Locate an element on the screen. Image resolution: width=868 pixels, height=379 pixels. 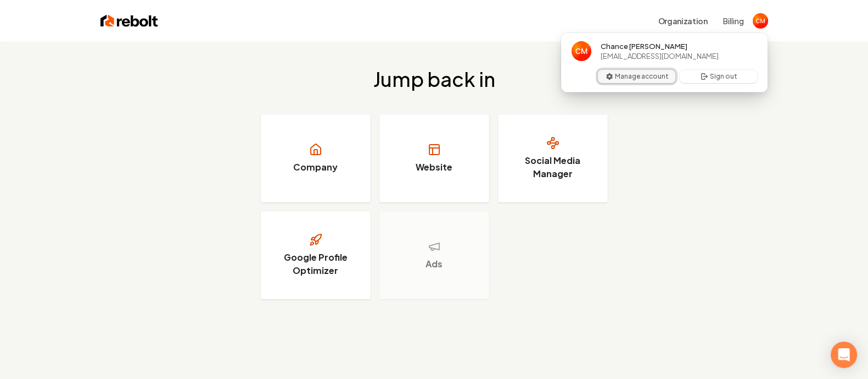
div: Open Intercom Messenger is located at coordinates (844, 355).